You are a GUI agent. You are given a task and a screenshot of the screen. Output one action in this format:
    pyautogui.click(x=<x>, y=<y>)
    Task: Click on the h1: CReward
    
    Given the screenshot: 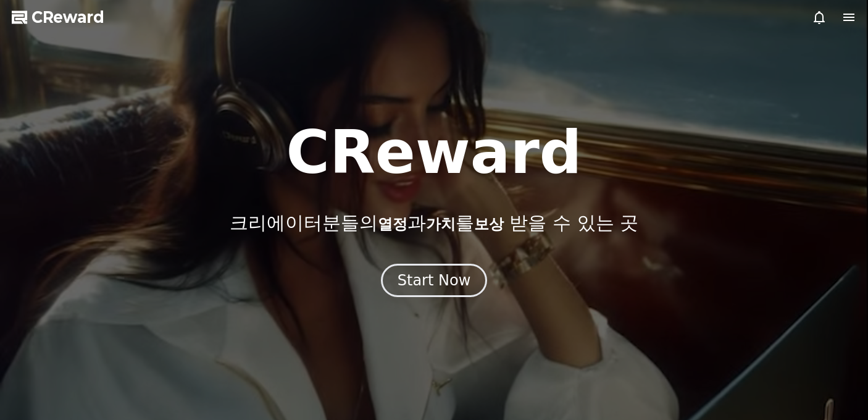 What is the action you would take?
    pyautogui.click(x=433, y=153)
    